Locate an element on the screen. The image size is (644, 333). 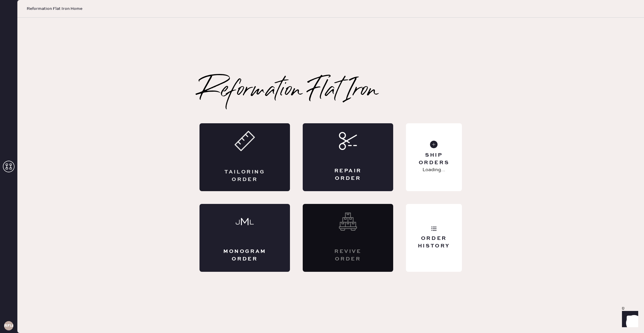
div: Order History is located at coordinates (434, 242).